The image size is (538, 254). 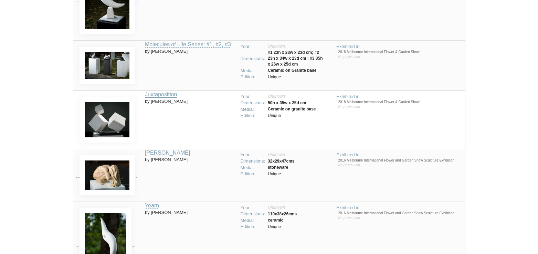 I want to click on strong: 110x38x26cms, so click(x=282, y=214).